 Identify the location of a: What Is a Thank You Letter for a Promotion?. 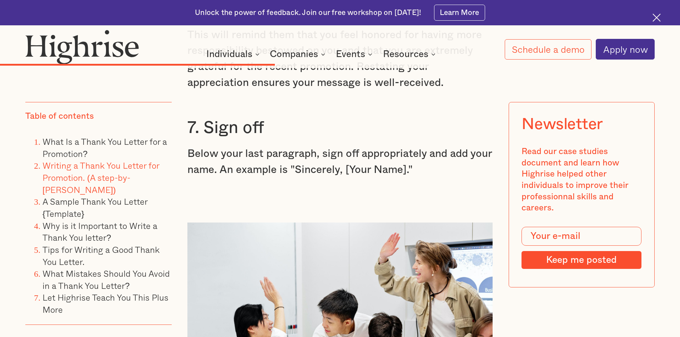
(105, 147).